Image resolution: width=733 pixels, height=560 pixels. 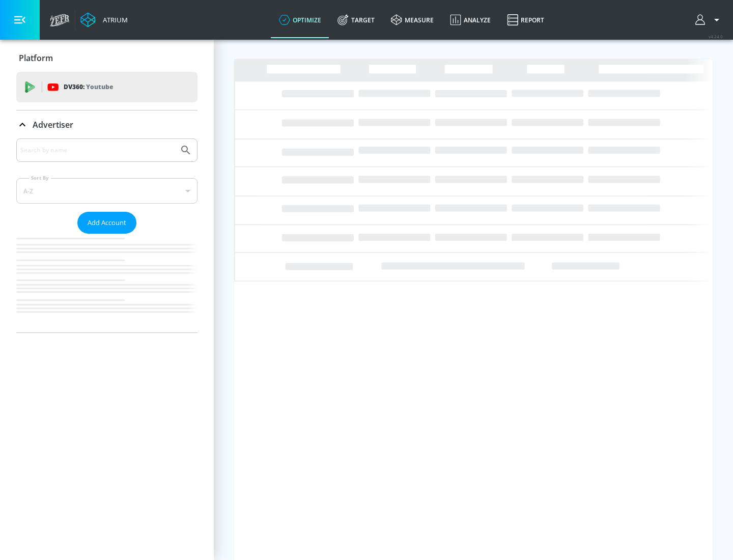 What do you see at coordinates (356, 20) in the screenshot?
I see `a: Target` at bounding box center [356, 20].